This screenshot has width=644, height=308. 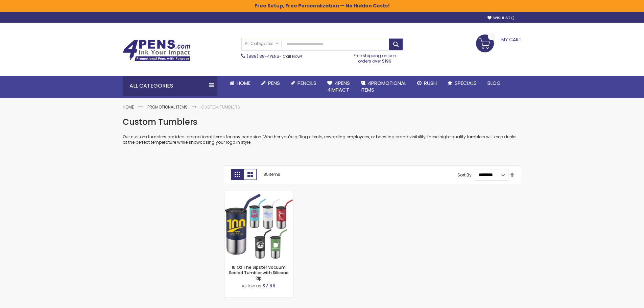 I want to click on a: Rush, so click(x=427, y=83).